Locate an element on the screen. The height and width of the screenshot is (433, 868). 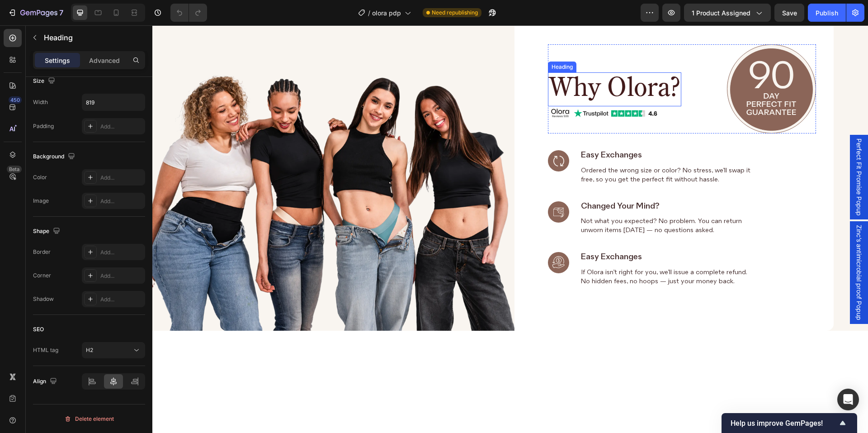
div: Heading is located at coordinates (409, 42).